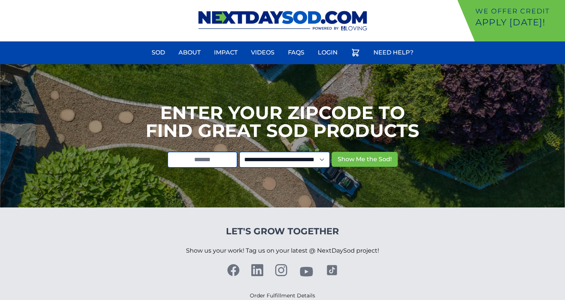 The image size is (565, 300). What do you see at coordinates (364, 159) in the screenshot?
I see `button: Show Me the Sod!` at bounding box center [364, 159].